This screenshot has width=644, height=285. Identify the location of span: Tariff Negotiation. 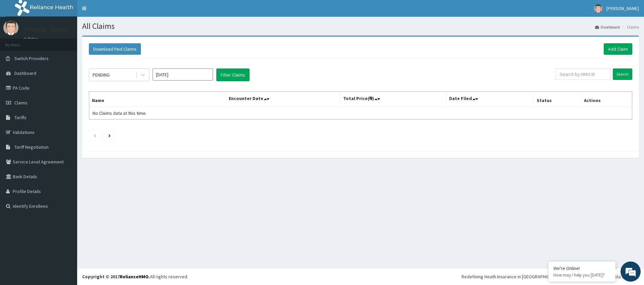
(32, 147).